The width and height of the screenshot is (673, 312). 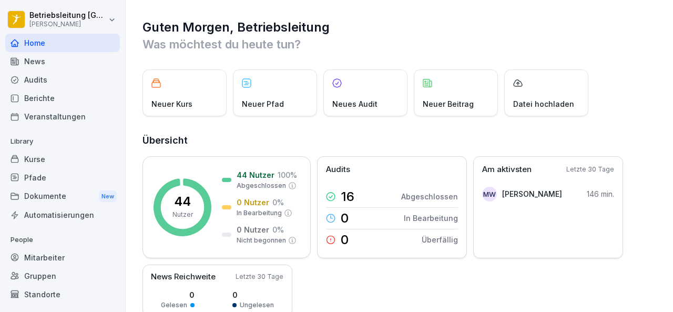 What do you see at coordinates (63, 215) in the screenshot?
I see `div: Automatisierungen` at bounding box center [63, 215].